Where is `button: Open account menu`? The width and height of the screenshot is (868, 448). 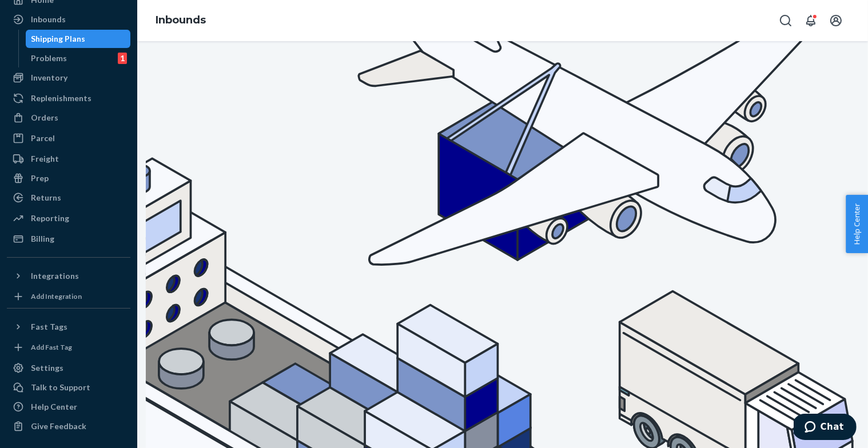 button: Open account menu is located at coordinates (836, 21).